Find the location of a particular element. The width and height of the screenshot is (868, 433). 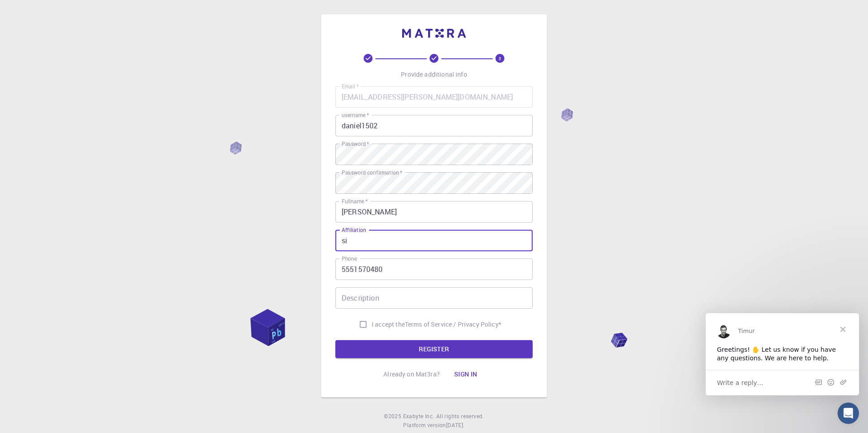

img: Profile image for Timur is located at coordinates (18, 18).